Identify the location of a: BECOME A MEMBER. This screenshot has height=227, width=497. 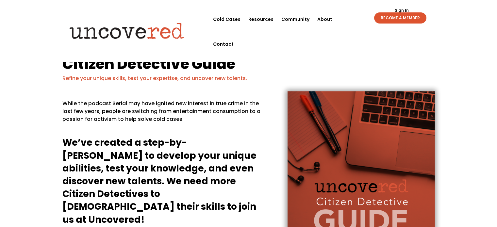
(400, 18).